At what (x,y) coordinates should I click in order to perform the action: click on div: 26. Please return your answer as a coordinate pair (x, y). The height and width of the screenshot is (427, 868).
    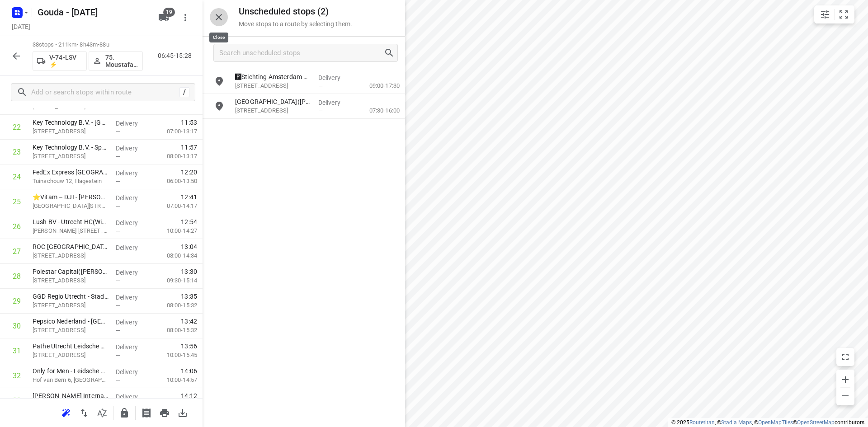
    Looking at the image, I should click on (17, 227).